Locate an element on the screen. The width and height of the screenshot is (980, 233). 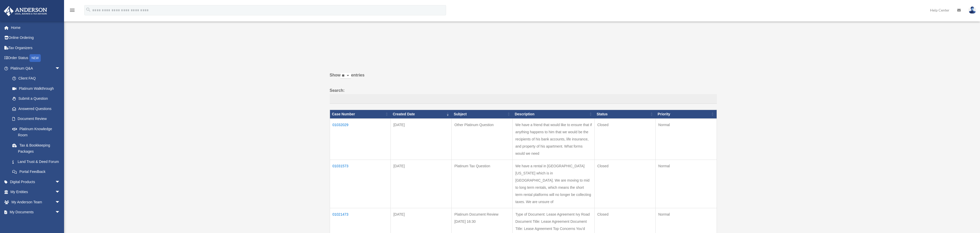
label: Show entries is located at coordinates (523, 78).